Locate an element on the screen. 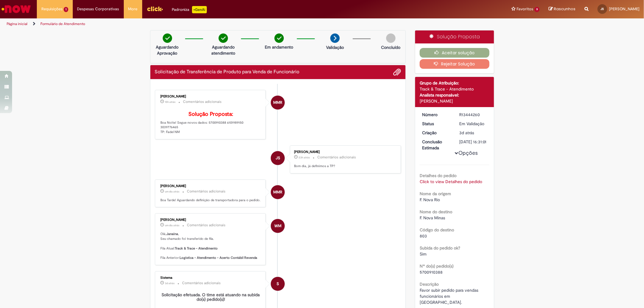  button: Adicionar anexos is located at coordinates (397, 72).